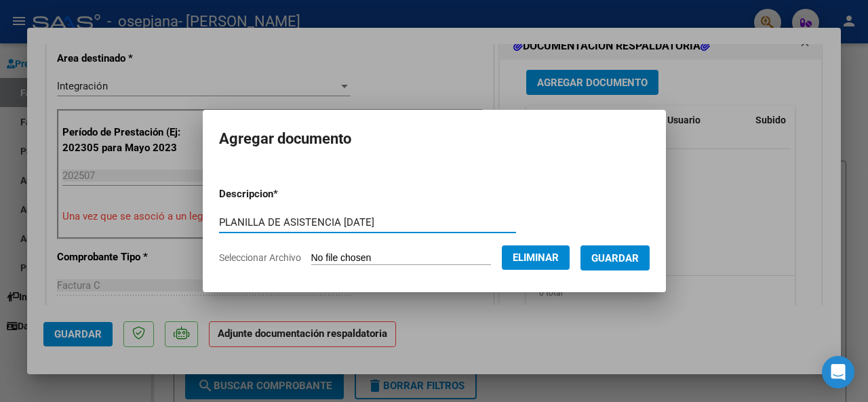 The height and width of the screenshot is (402, 868). What do you see at coordinates (284, 194) in the screenshot?
I see `p: Descripcion` at bounding box center [284, 194].